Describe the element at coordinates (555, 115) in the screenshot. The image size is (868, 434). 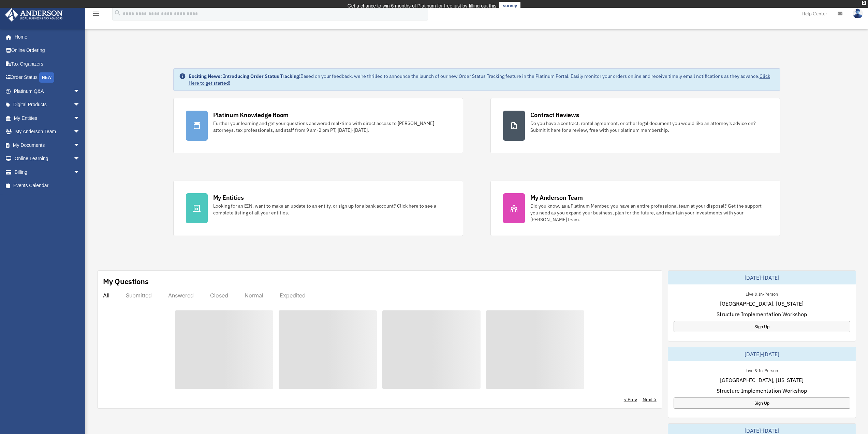
I see `div: Contract Reviews` at that location.